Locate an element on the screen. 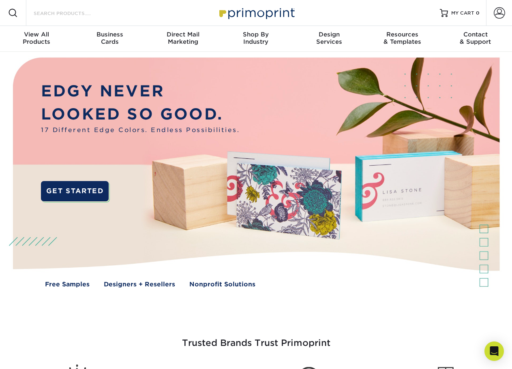 This screenshot has height=369, width=512. a: Nonprofit Solutions is located at coordinates (222, 284).